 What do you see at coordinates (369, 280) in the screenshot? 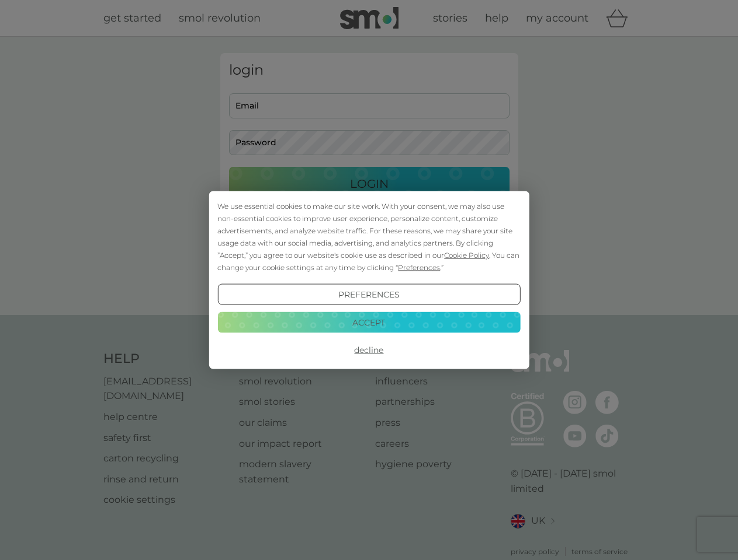
I see `div: Cookie Consent Prompt` at bounding box center [369, 280].